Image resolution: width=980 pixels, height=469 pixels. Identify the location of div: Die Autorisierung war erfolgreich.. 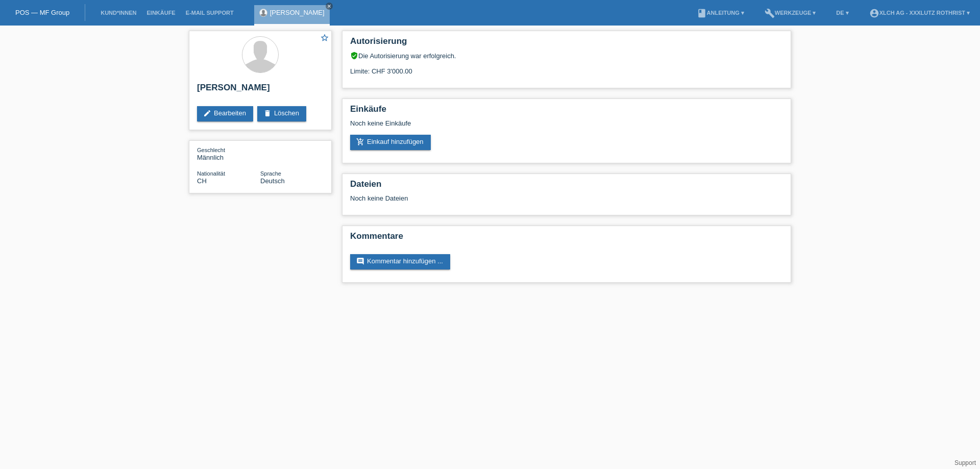
(566, 56).